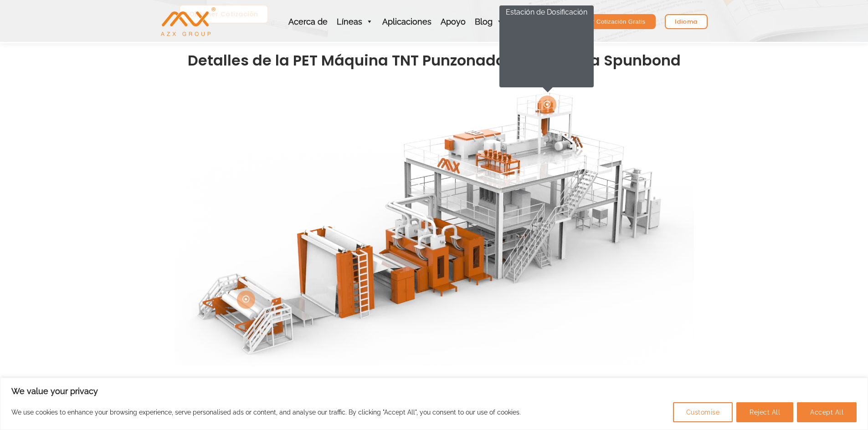 Image resolution: width=868 pixels, height=430 pixels. Describe the element at coordinates (434, 391) in the screenshot. I see `p: We value your privacy` at that location.